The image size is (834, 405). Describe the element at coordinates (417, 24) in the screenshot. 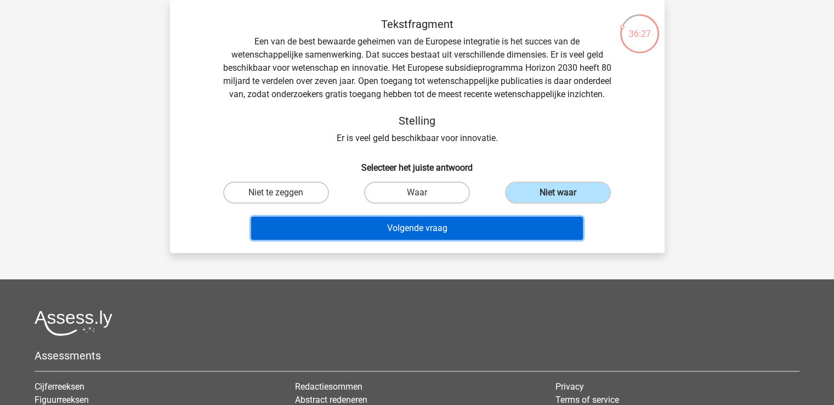

I see `h5: Tekstfragment` at that location.